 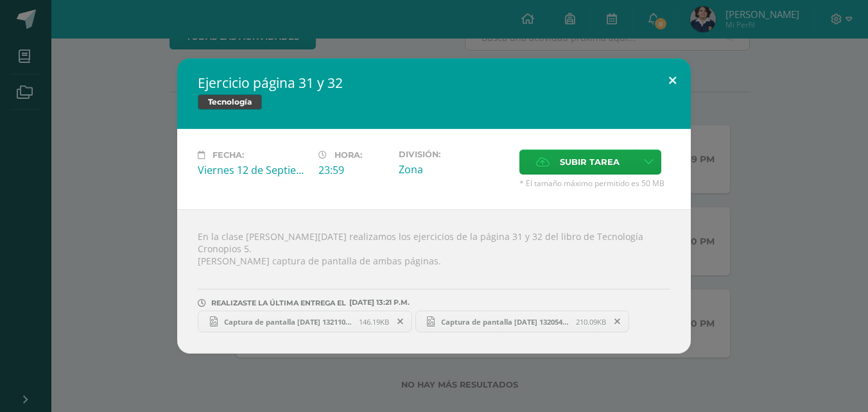 What do you see at coordinates (591, 322) in the screenshot?
I see `span: 210.09KB` at bounding box center [591, 322].